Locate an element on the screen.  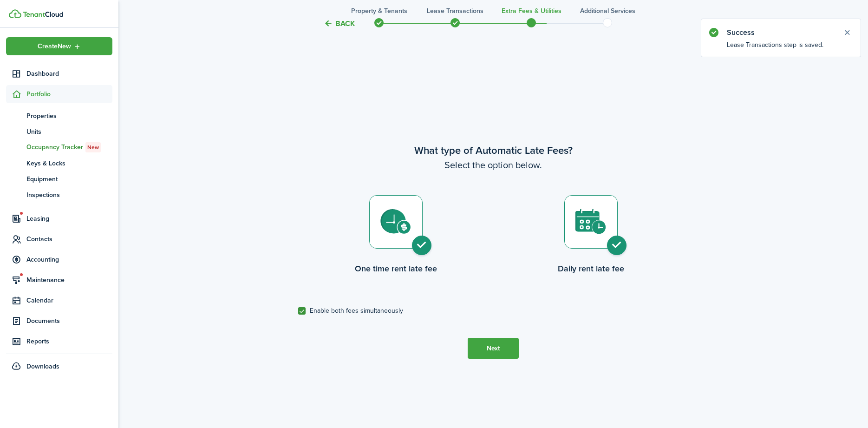
a: Keys & Locks is located at coordinates (59, 163).